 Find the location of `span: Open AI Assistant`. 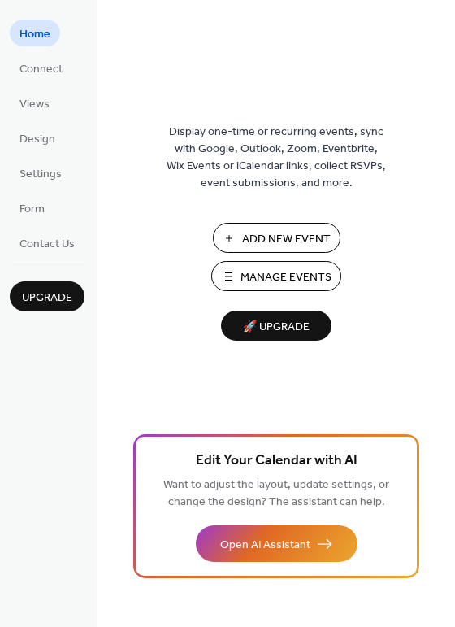

span: Open AI Assistant is located at coordinates (265, 545).